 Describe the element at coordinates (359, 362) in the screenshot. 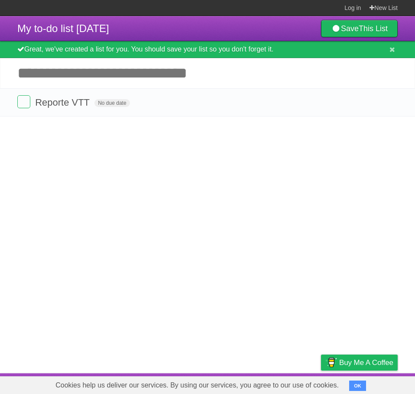

I see `a: Buy me a coffee` at that location.